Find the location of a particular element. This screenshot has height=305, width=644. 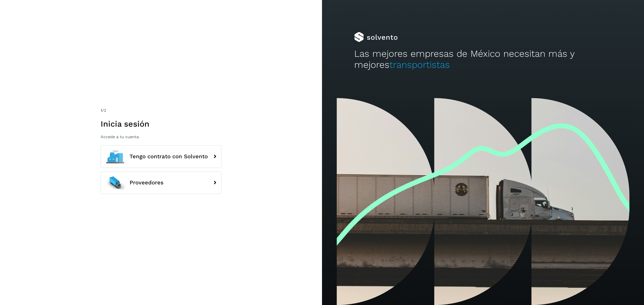

h1: Inicia sesión is located at coordinates (161, 124).